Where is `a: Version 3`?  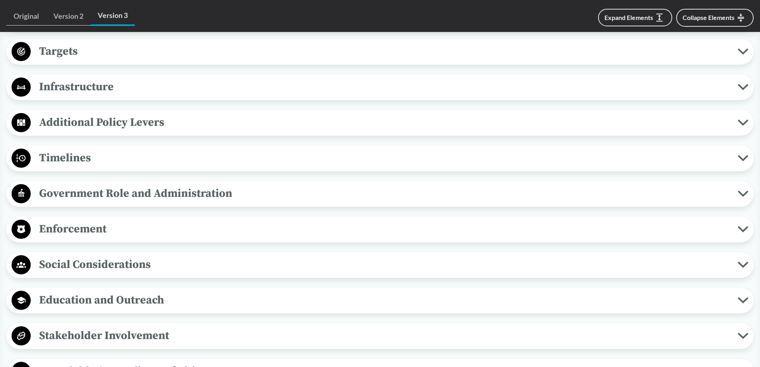
a: Version 3 is located at coordinates (113, 16).